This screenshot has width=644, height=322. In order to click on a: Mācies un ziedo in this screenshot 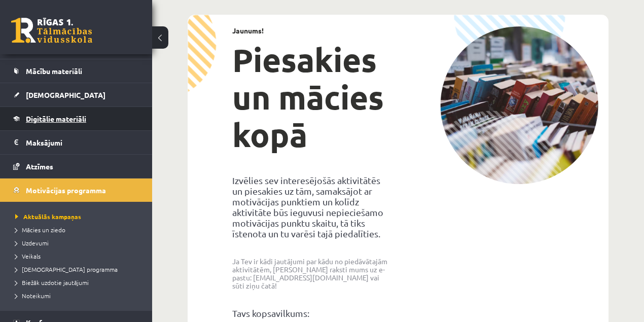, I will do `click(78, 230)`.